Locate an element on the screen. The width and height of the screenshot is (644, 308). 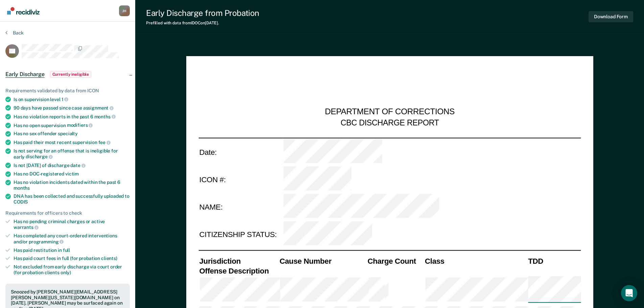
div: 90 days have passed since case is located at coordinates (72, 108).